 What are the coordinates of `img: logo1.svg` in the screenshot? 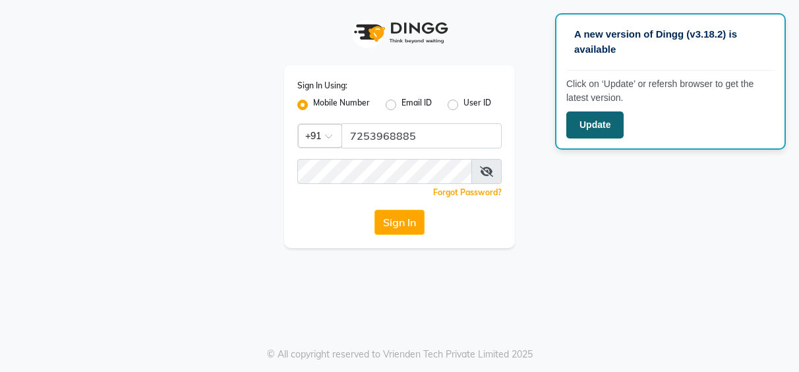 It's located at (400, 32).